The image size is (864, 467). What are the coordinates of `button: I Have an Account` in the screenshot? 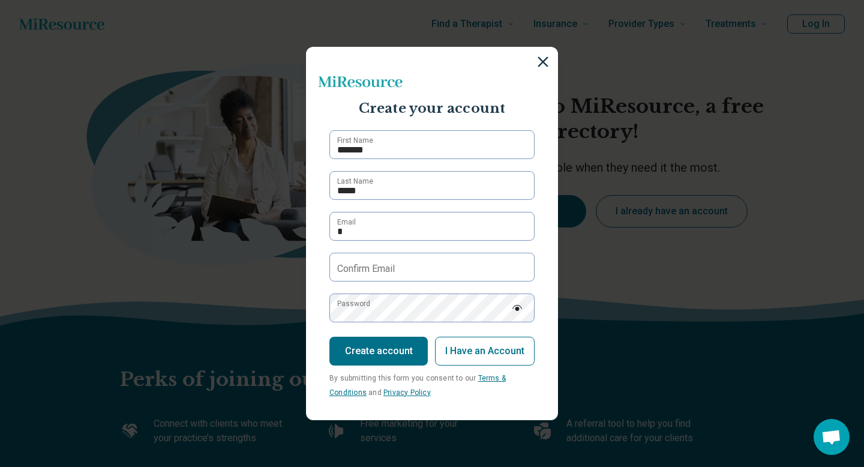 It's located at (485, 351).